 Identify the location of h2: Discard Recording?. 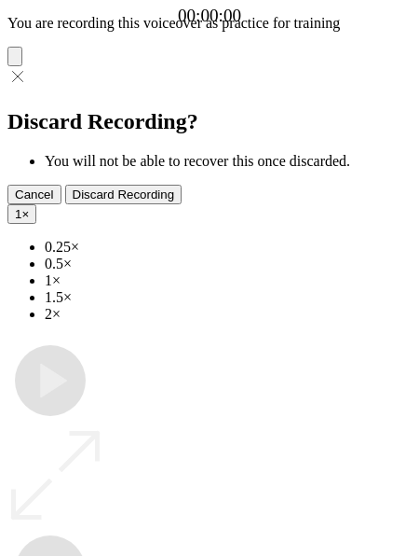
(210, 121).